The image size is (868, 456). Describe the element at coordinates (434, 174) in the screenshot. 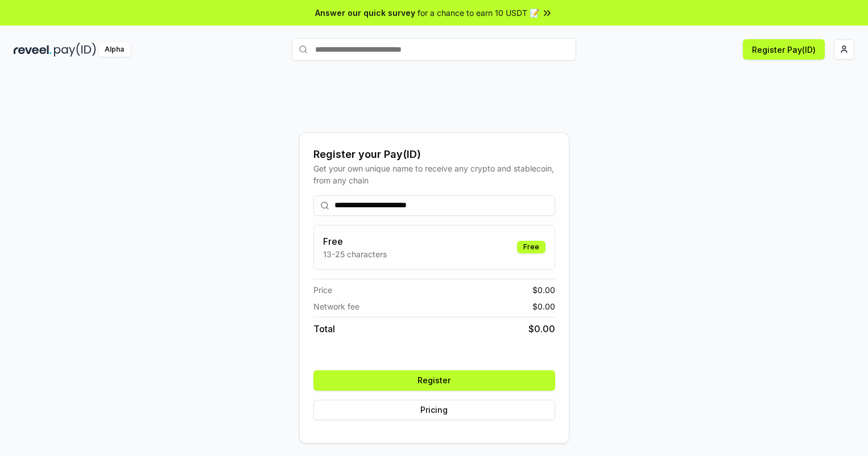

I see `div: Get your own unique name to receive any crypto and stablecoin, from any chain` at that location.